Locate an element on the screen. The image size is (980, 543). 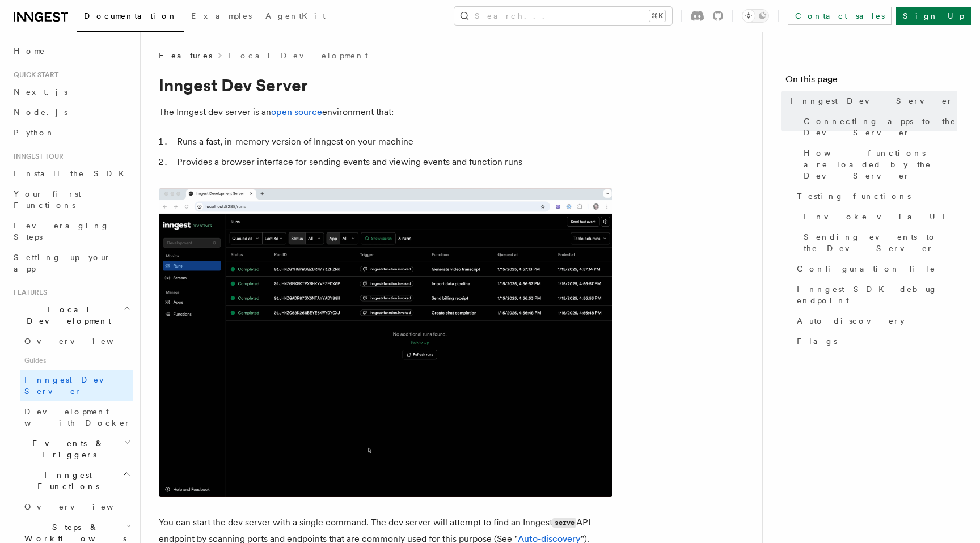
span: Events & Triggers is located at coordinates (66, 449).